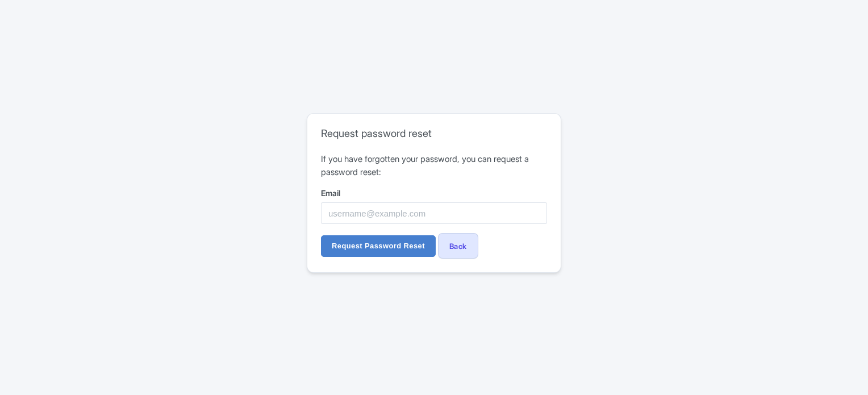 The height and width of the screenshot is (395, 868). I want to click on input: username@example.com, so click(434, 213).